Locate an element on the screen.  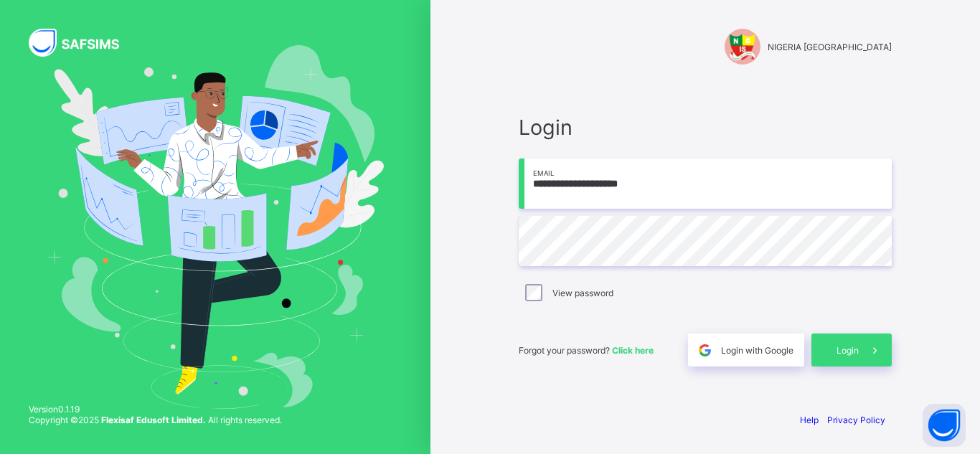
span: Forgot your password? is located at coordinates (586, 350).